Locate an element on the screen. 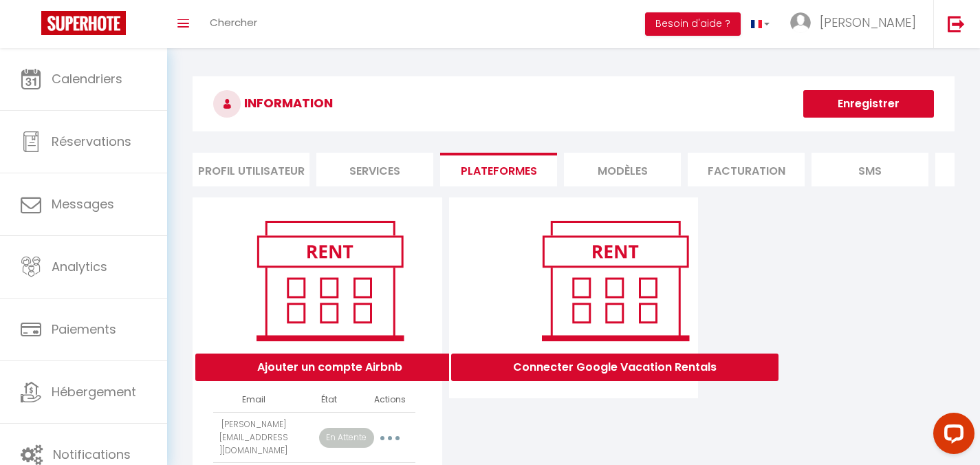 This screenshot has height=465, width=980. span: Hébergement is located at coordinates (93, 392).